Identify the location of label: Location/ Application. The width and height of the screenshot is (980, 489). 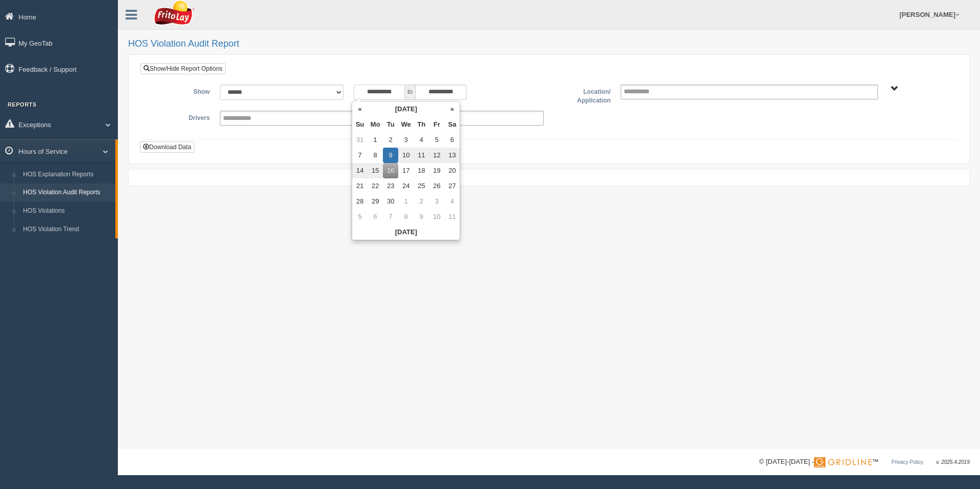
(582, 95).